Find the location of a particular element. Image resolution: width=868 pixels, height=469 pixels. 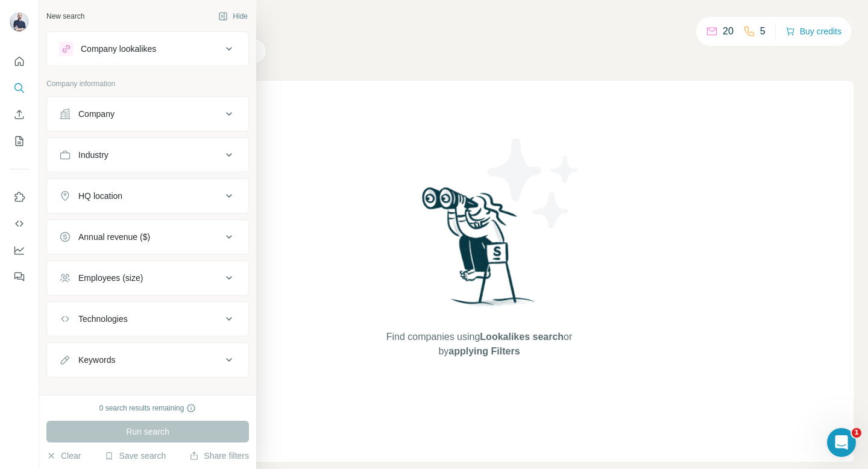

div: Company is located at coordinates (97, 114).